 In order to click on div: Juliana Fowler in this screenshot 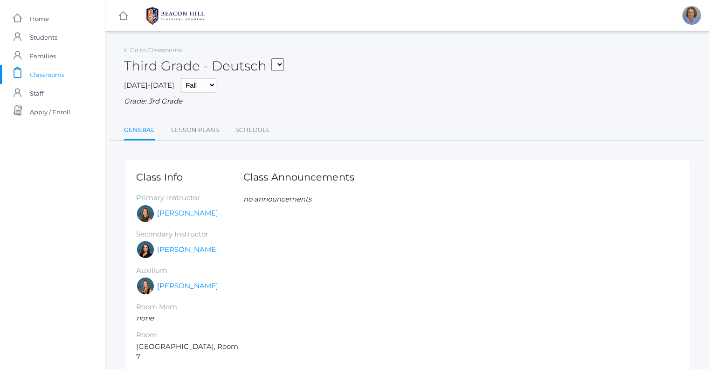, I will do `click(146, 286)`.